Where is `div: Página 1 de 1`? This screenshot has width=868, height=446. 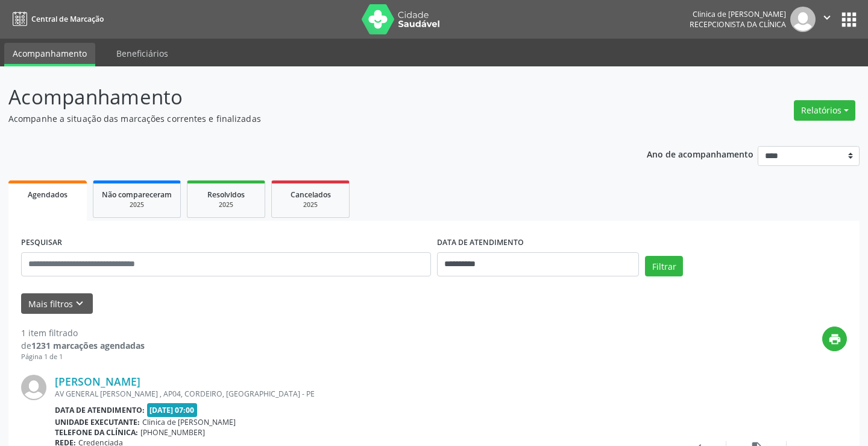
div: Página 1 de 1 is located at coordinates (83, 357).